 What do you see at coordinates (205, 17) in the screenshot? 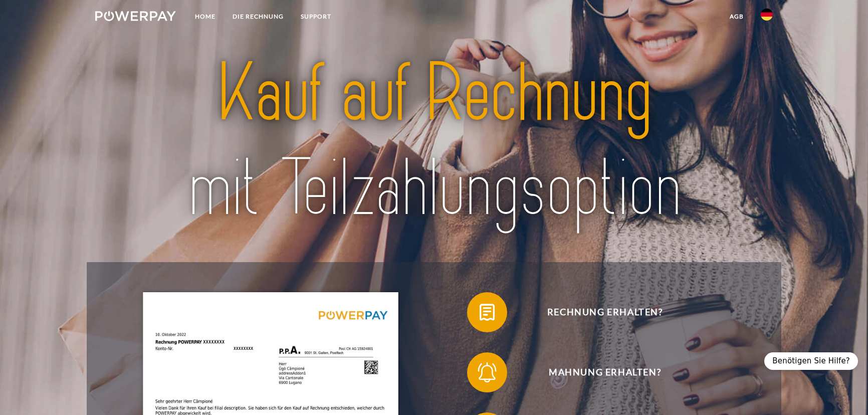
I see `a: Home` at bounding box center [205, 17].